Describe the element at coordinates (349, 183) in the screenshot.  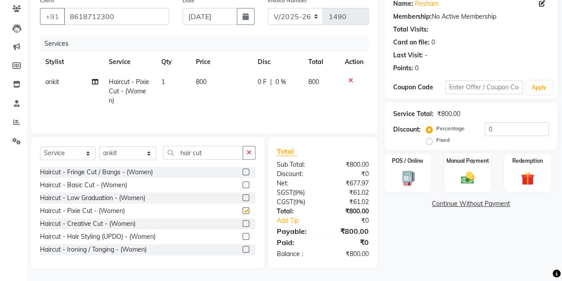
I see `div: ₹677.97` at that location.